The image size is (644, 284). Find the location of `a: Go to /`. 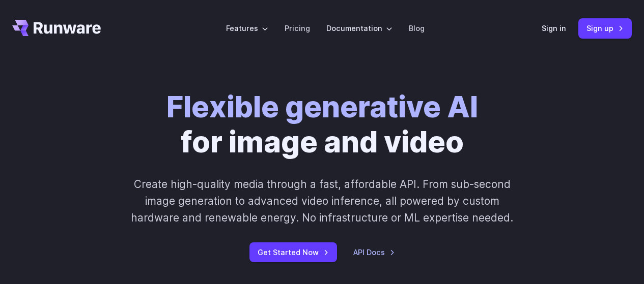

a: Go to / is located at coordinates (56, 28).